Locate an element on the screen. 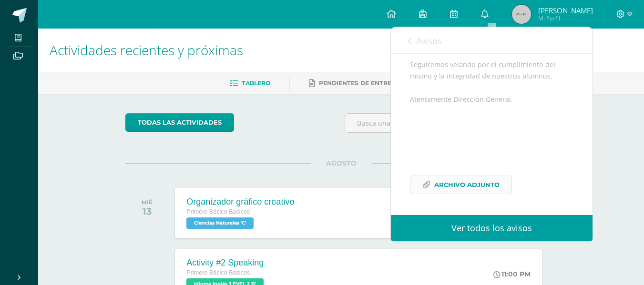 The image size is (644, 285). span: AGOSTO is located at coordinates (341, 163).